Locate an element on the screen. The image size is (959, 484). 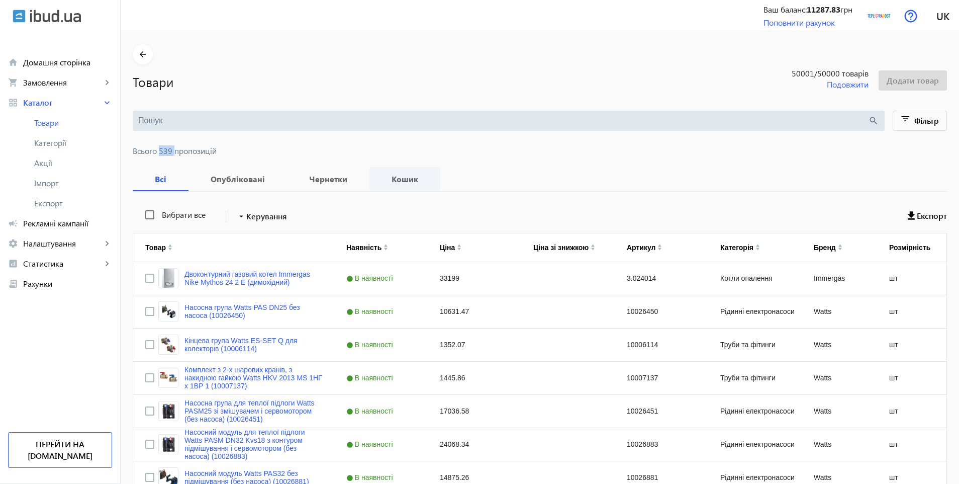
div: 1445.86 is located at coordinates (475, 378).